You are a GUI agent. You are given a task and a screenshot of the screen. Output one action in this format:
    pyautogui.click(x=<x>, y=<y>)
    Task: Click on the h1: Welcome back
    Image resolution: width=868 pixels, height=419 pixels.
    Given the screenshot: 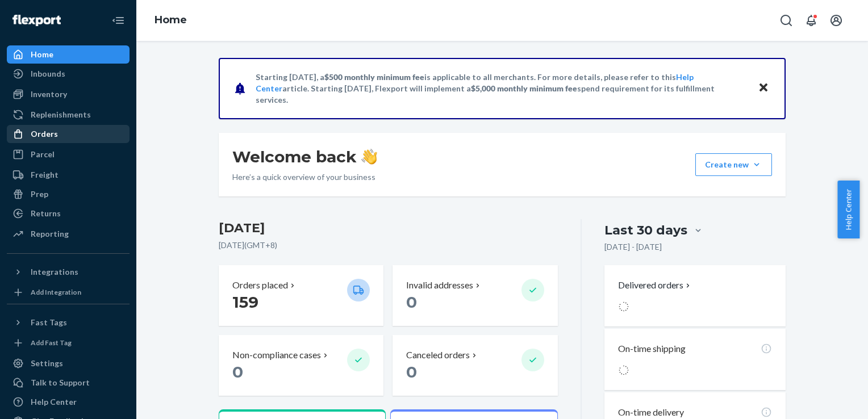 What is the action you would take?
    pyautogui.click(x=304, y=156)
    